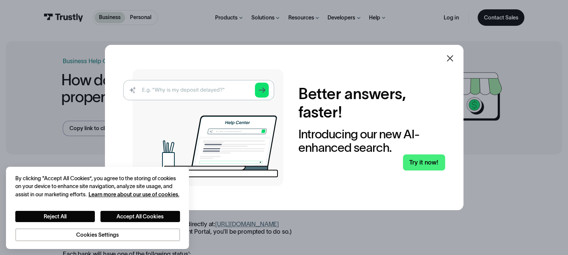 Image resolution: width=568 pixels, height=255 pixels. What do you see at coordinates (140, 216) in the screenshot?
I see `button: Accept All Cookies` at bounding box center [140, 216].